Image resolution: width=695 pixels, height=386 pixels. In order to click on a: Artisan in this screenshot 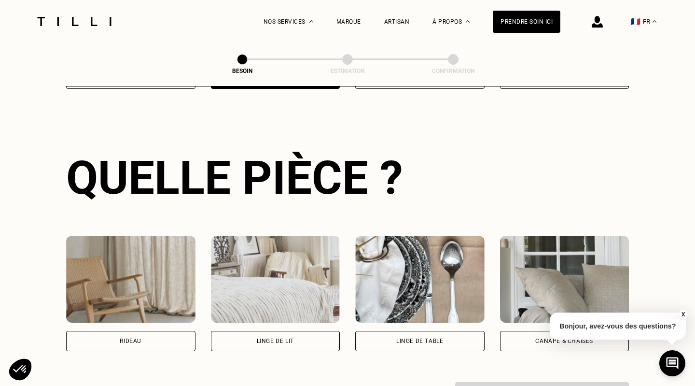, I will do `click(397, 22)`.